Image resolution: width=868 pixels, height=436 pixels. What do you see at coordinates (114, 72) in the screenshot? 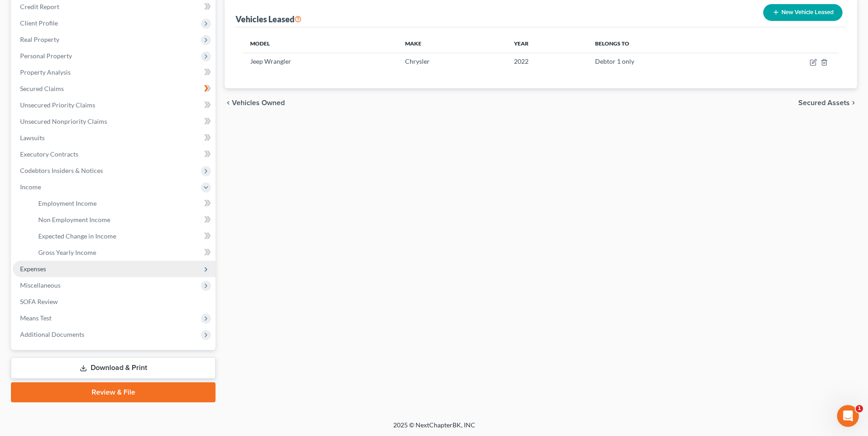
I see `a: Property Analysis` at bounding box center [114, 72].